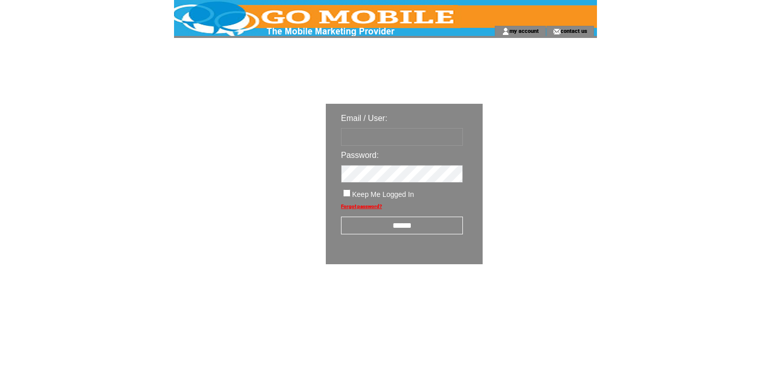 This screenshot has height=369, width=771. What do you see at coordinates (360, 155) in the screenshot?
I see `span: Password:` at bounding box center [360, 155].